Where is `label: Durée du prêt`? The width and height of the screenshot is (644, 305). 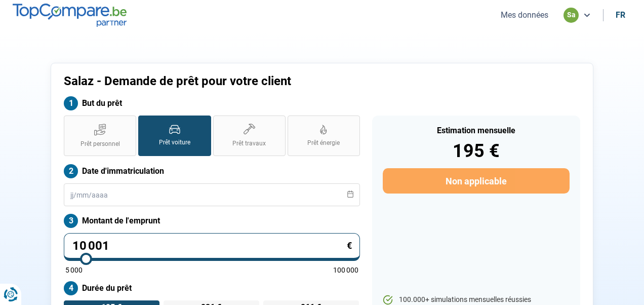 label: Durée du prêt is located at coordinates (211, 289).